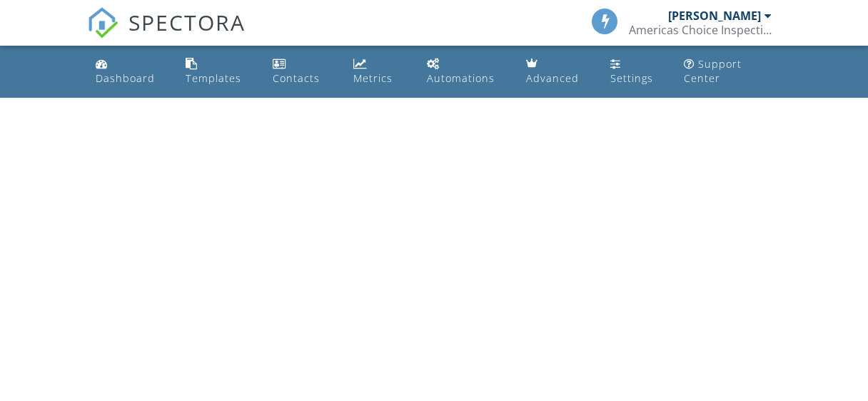 The image size is (868, 401). Describe the element at coordinates (213, 78) in the screenshot. I see `div: Templates` at that location.